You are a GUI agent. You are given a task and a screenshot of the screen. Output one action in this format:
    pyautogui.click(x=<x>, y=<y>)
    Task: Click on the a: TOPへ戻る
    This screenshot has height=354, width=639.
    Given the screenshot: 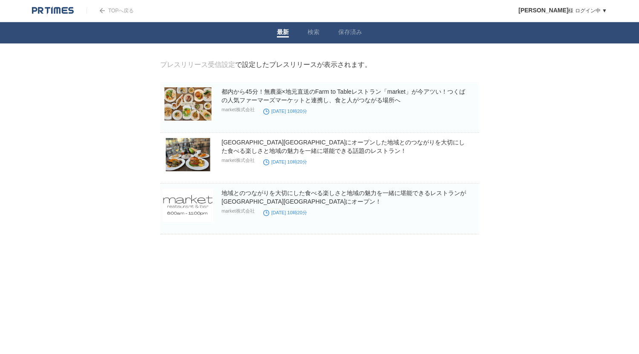 What is the action you would take?
    pyautogui.click(x=110, y=11)
    